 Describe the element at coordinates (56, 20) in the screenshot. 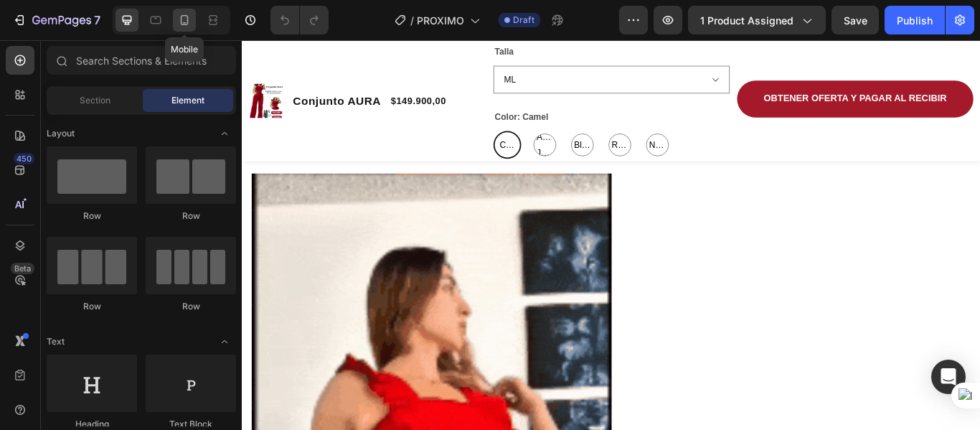

I see `button: 7` at that location.